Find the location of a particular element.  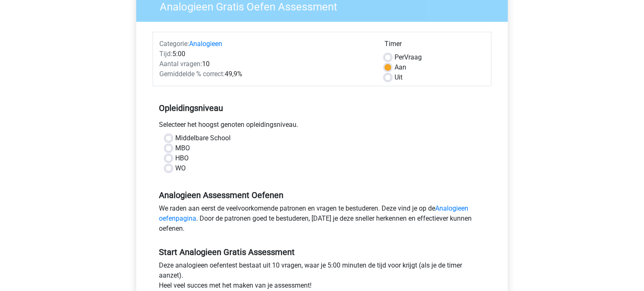

div: 49,9% is located at coordinates (265, 74).